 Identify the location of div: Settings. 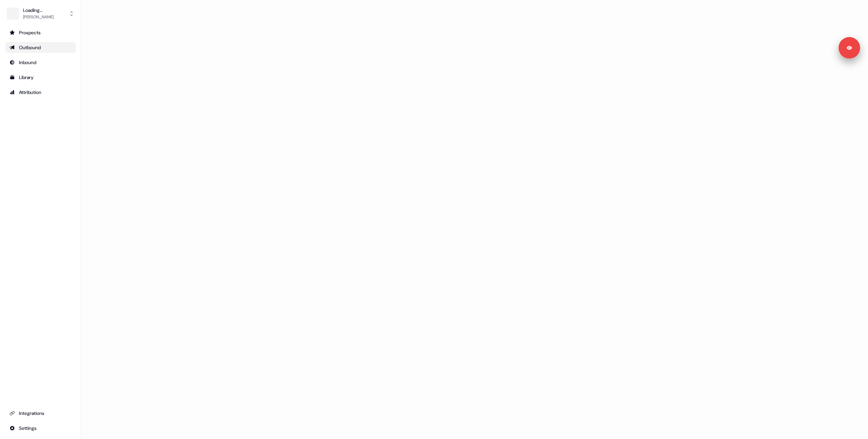
(40, 428).